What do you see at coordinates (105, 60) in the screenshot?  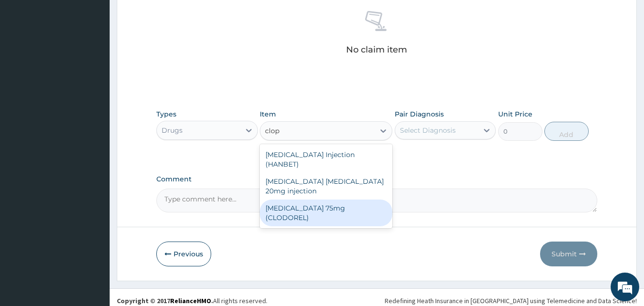 I see `div: Chat with us now` at bounding box center [105, 60].